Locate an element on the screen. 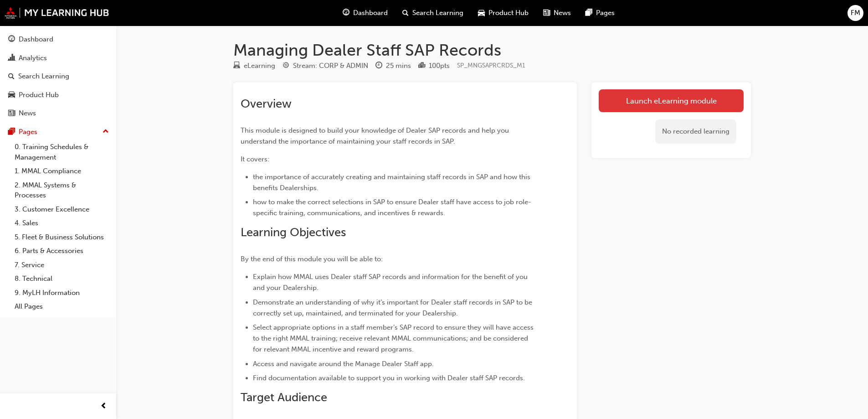 This screenshot has width=868, height=419. a: All Pages is located at coordinates (62, 306).